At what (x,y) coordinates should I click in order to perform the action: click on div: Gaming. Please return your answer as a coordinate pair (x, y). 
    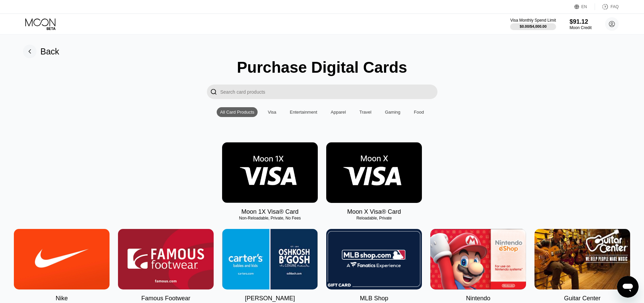
    Looking at the image, I should click on (393, 112).